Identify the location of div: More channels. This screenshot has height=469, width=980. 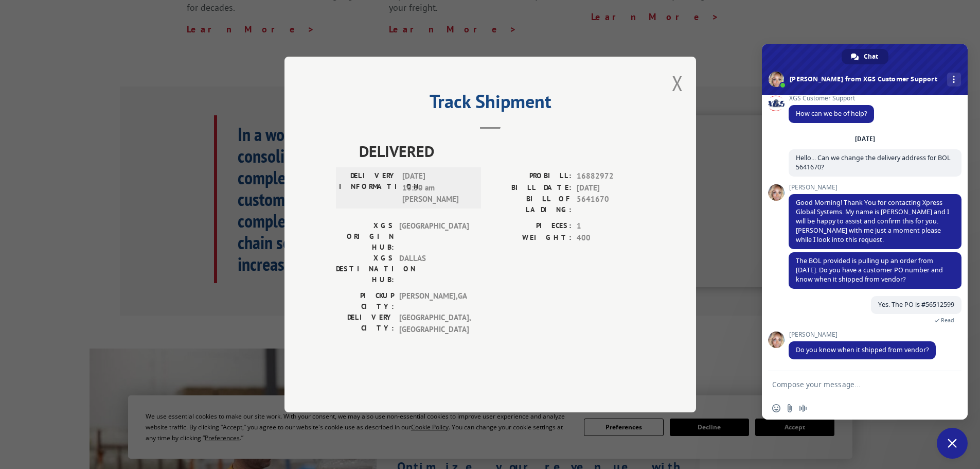
(953, 80).